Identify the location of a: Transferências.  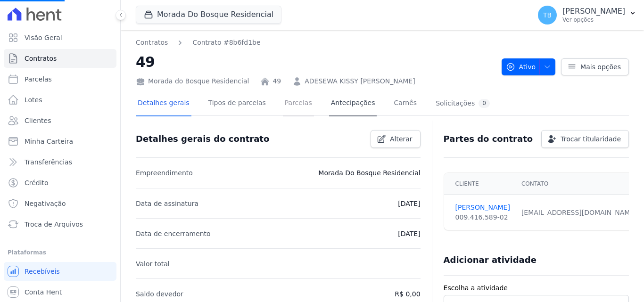
(60, 162).